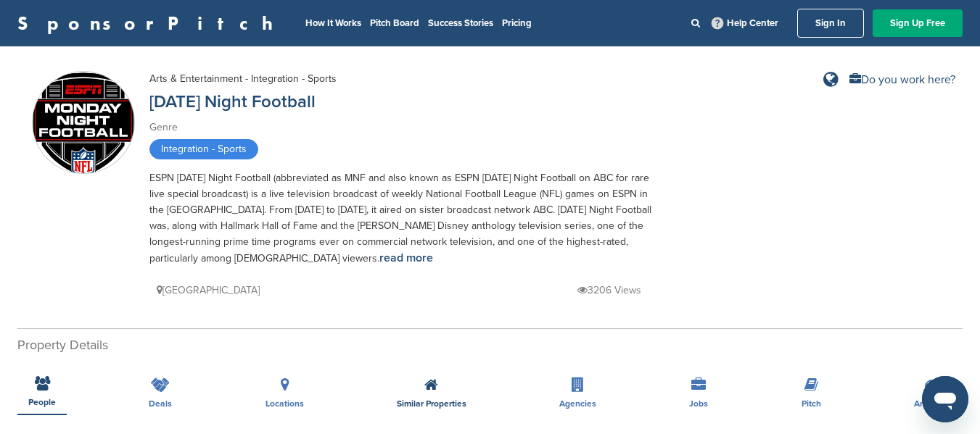 This screenshot has height=434, width=980. Describe the element at coordinates (902, 79) in the screenshot. I see `a: Do you work here?` at that location.